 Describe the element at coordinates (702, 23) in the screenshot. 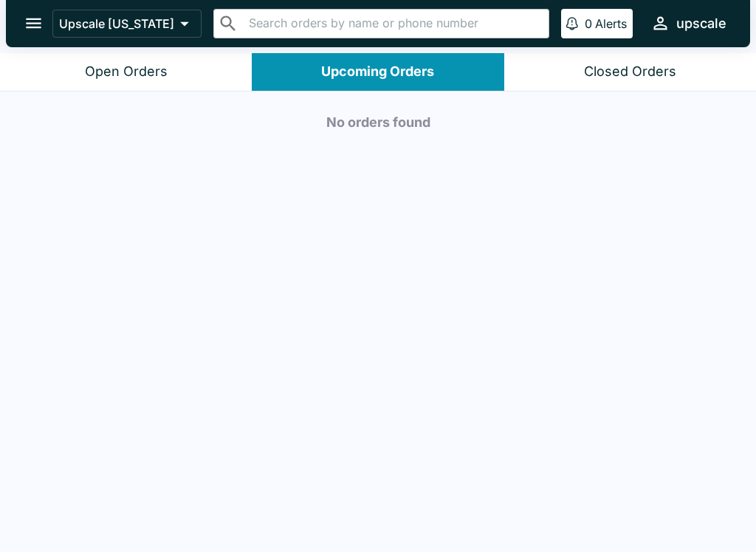

I see `div: upscale` at that location.